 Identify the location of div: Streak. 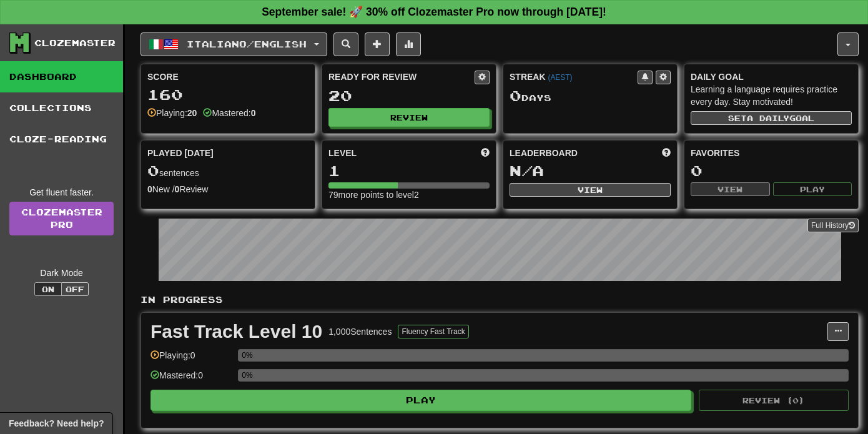
(573, 77).